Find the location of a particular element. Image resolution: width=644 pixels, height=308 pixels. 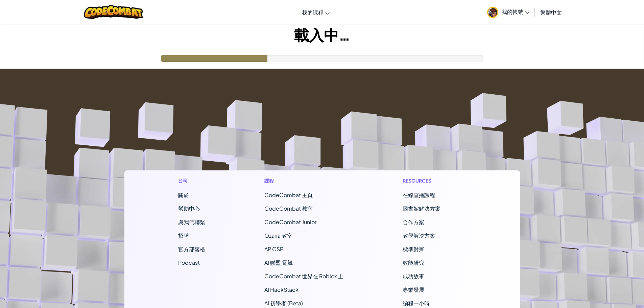

a: CodeCombat logo is located at coordinates (113, 12).